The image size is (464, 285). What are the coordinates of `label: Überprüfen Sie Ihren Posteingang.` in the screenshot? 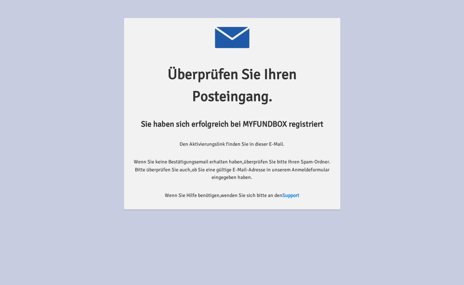 It's located at (232, 85).